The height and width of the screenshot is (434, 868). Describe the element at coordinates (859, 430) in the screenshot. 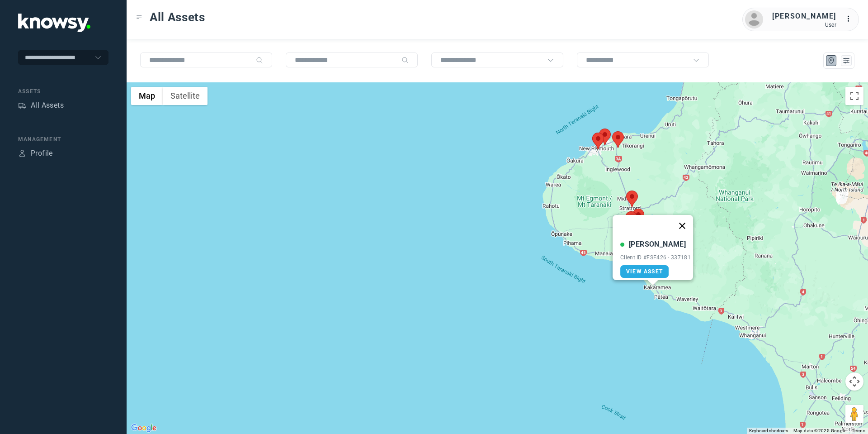

I see `a: Terms (opens in new tab)` at that location.